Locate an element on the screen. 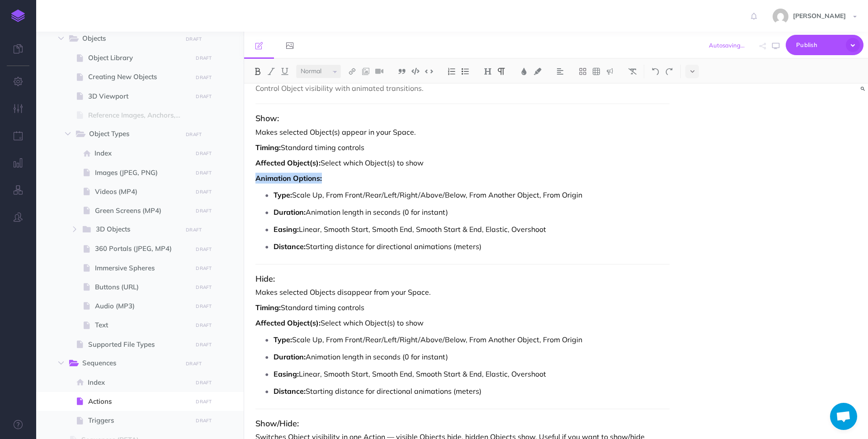  span: Autosaving... is located at coordinates (726, 45).